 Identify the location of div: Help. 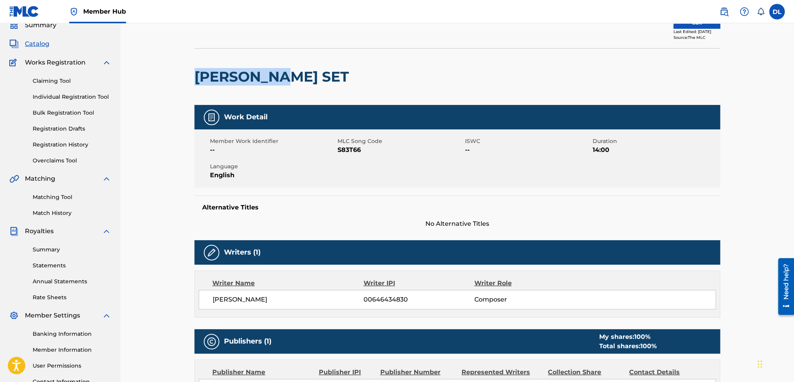
(744, 12).